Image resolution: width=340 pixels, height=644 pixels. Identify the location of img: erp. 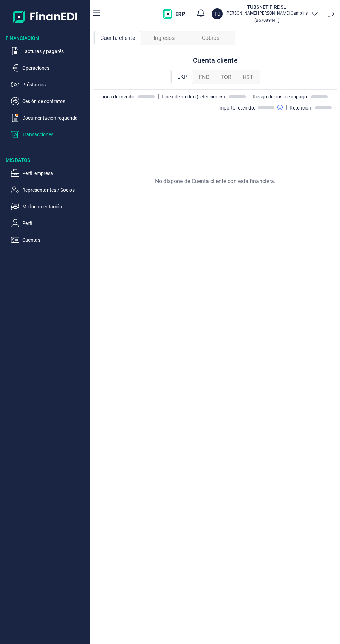
(176, 14).